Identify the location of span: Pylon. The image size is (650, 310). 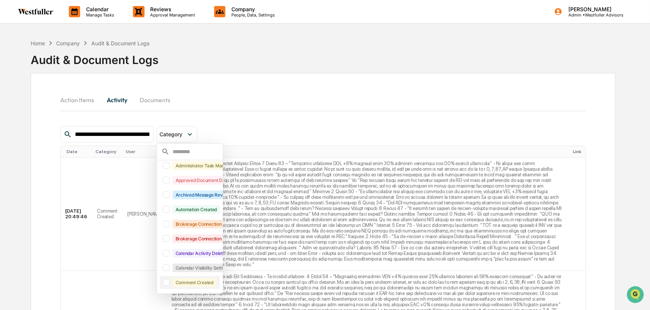
(82, 188).